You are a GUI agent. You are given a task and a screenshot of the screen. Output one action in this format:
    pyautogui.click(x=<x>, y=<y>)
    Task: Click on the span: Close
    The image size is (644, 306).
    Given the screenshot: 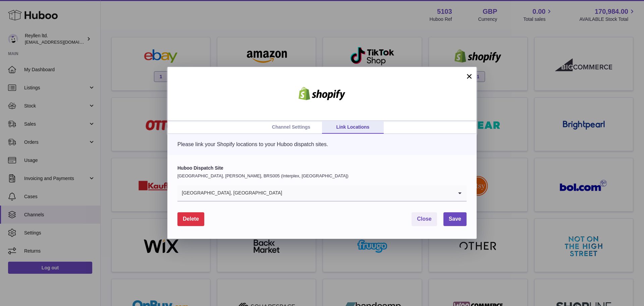 What is the action you would take?
    pyautogui.click(x=424, y=219)
    